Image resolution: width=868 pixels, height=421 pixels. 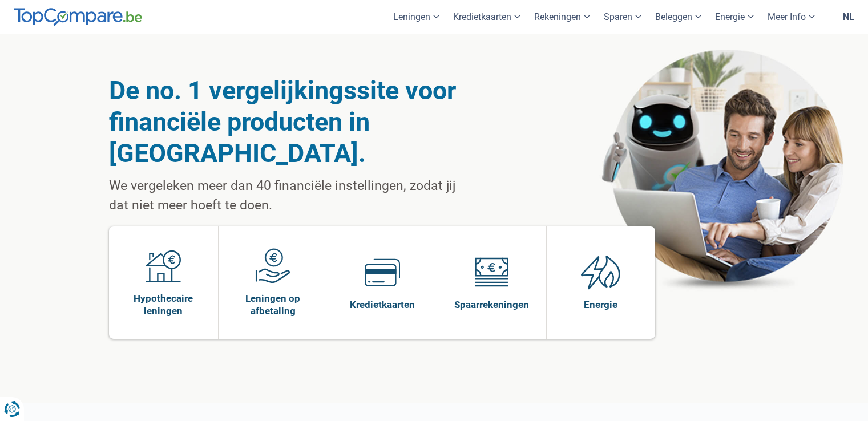 What do you see at coordinates (273, 266) in the screenshot?
I see `img: Leningen op afbetaling` at bounding box center [273, 266].